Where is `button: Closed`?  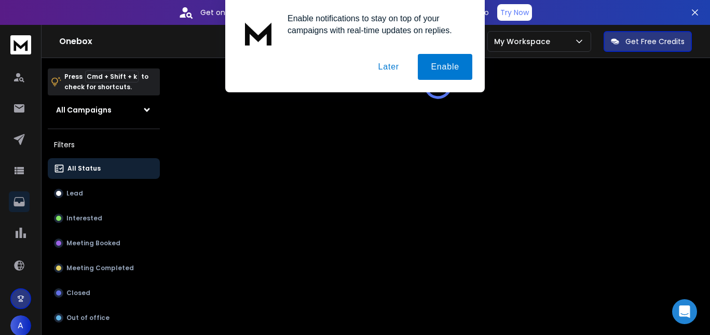
button: Closed is located at coordinates (104, 293).